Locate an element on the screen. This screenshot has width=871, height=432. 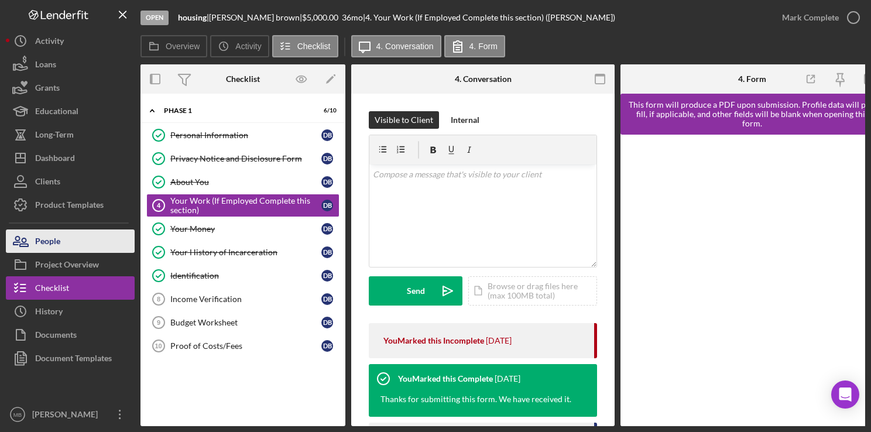
div: Activity is located at coordinates (49, 42).